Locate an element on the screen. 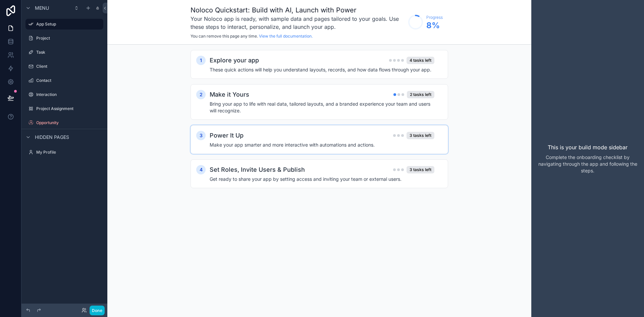 This screenshot has height=317, width=644. a: Client is located at coordinates (65, 66).